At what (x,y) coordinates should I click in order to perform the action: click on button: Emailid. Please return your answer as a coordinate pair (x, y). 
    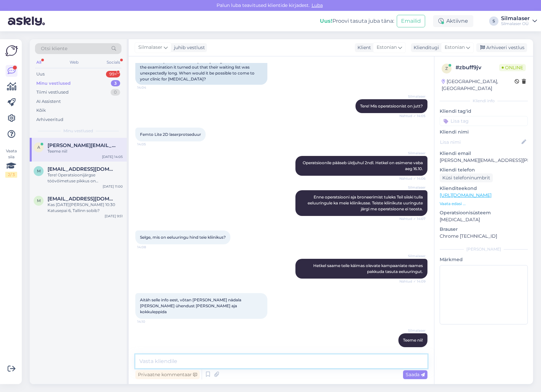
    Looking at the image, I should click on (411, 21).